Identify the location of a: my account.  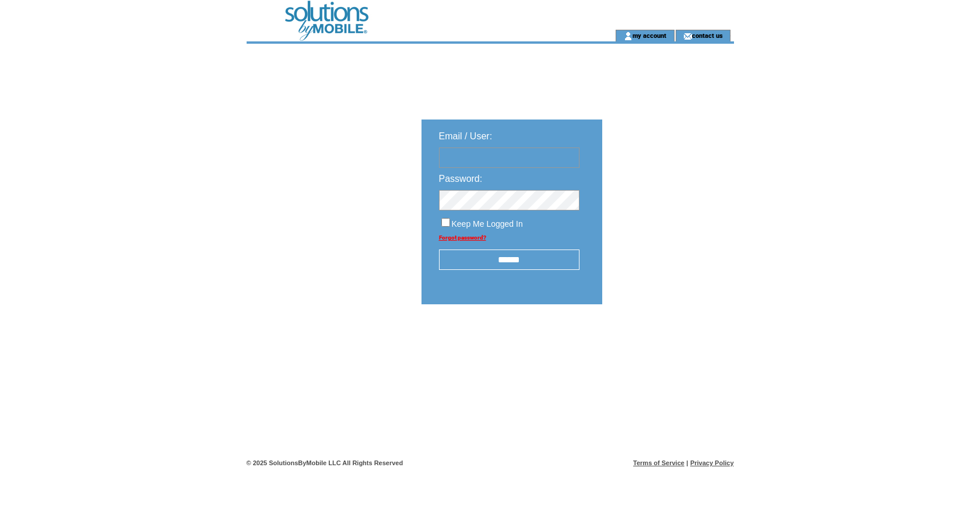
(649, 35).